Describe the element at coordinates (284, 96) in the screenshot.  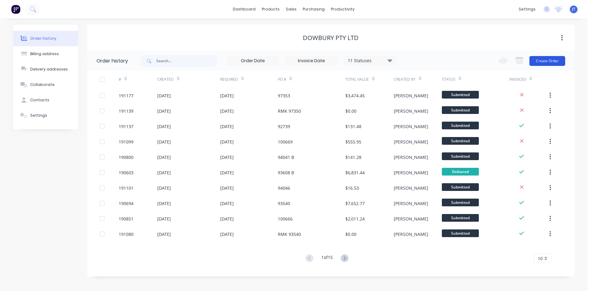
I see `div: 97353` at that location.